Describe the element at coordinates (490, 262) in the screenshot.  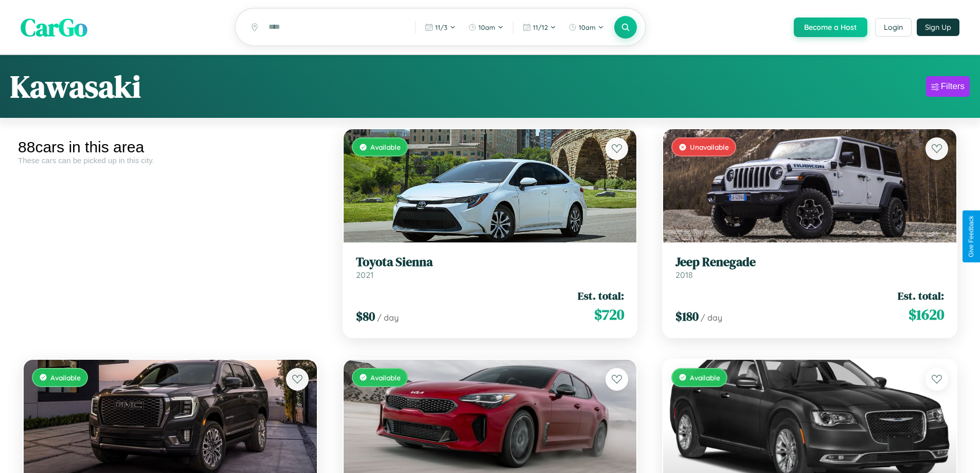
I see `h3: Toyota Sienna` at that location.